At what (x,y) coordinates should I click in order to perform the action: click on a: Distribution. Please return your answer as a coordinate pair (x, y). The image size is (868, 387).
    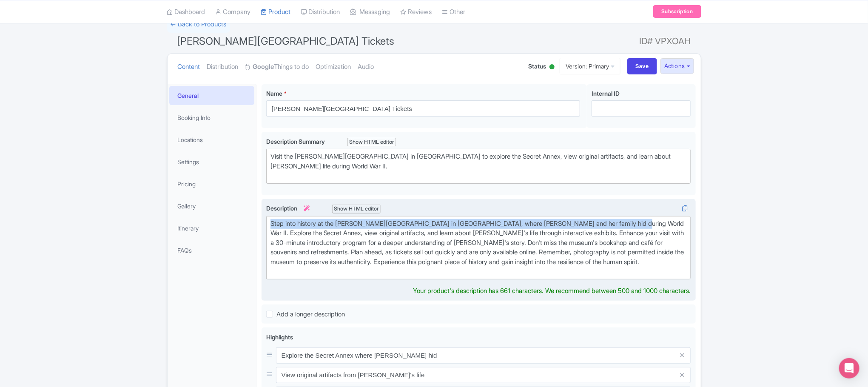
    Looking at the image, I should click on (223, 67).